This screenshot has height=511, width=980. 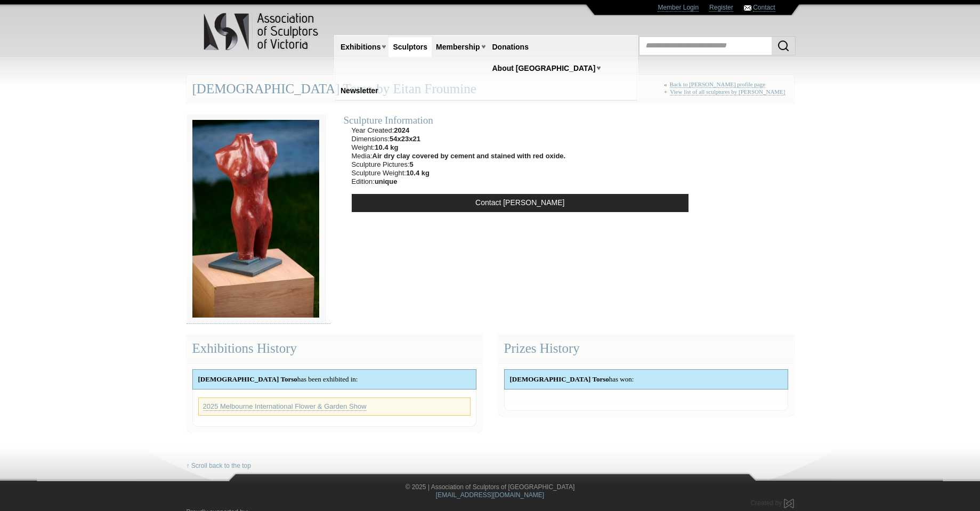 I want to click on a: Donations, so click(x=510, y=47).